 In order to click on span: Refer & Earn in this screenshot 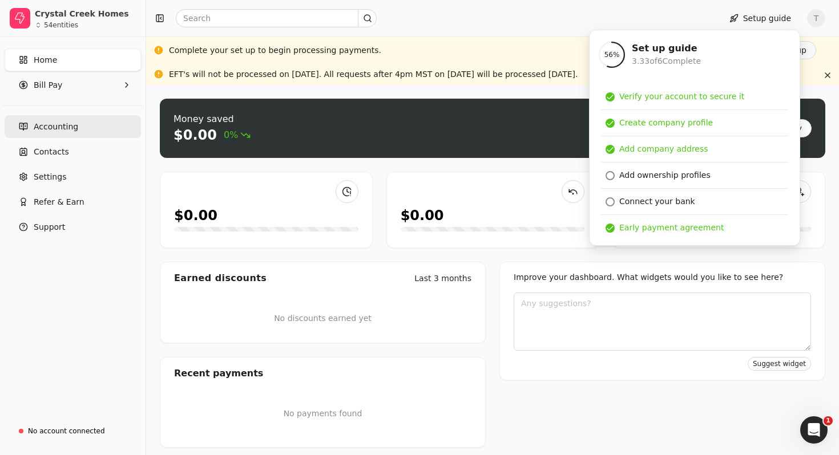, I will do `click(59, 202)`.